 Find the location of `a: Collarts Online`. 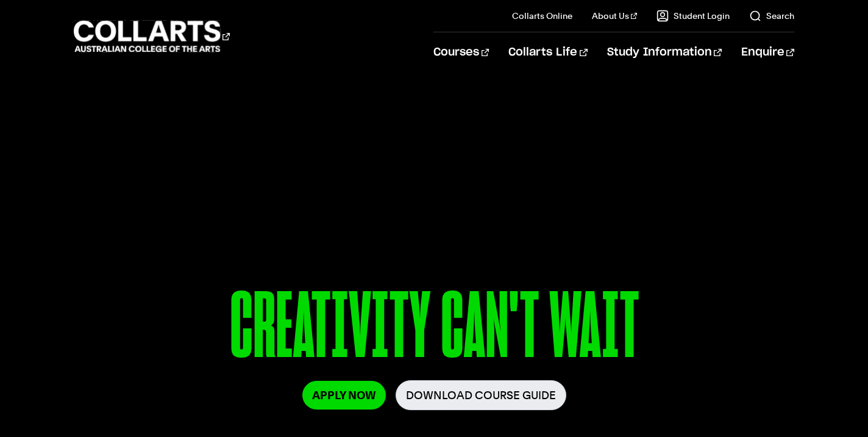

a: Collarts Online is located at coordinates (542, 16).